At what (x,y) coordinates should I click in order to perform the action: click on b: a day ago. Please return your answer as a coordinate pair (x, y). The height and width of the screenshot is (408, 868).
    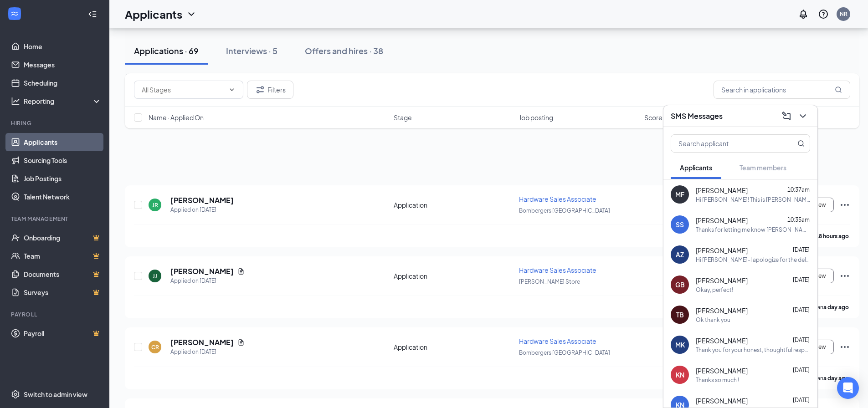
    Looking at the image, I should click on (836, 307).